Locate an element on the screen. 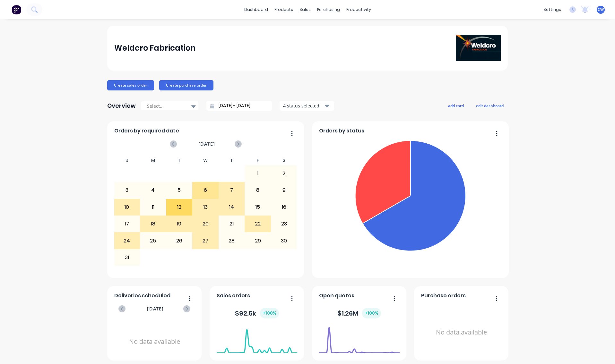  span: Sales orders is located at coordinates (233, 296).